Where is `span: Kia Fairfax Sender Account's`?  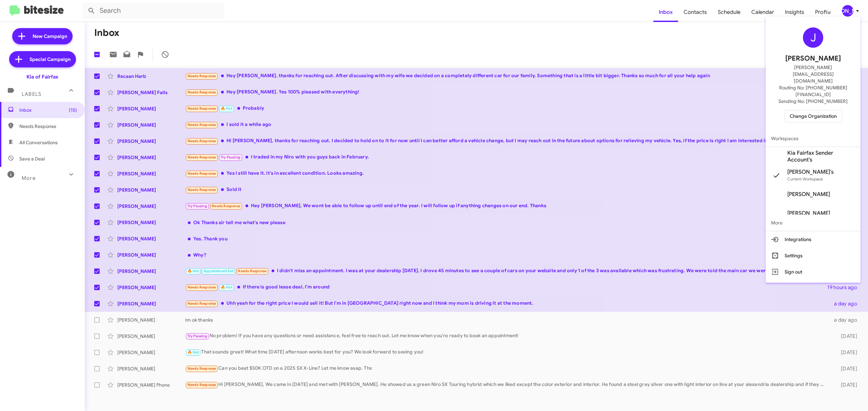 span: Kia Fairfax Sender Account's is located at coordinates (821, 156).